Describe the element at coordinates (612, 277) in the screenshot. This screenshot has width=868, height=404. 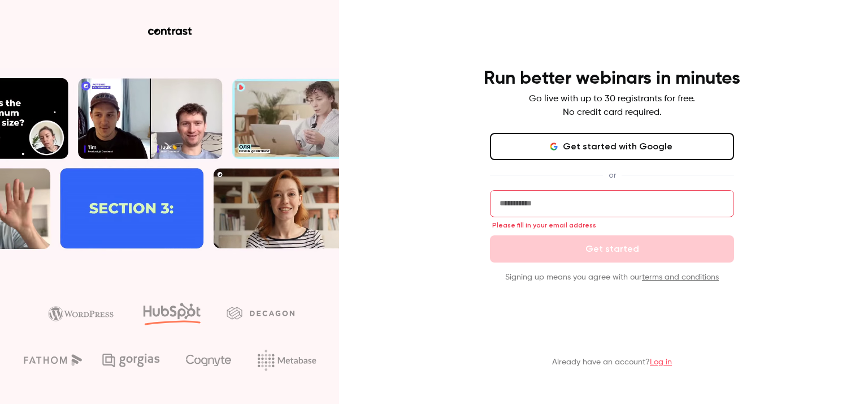
I see `p: Signing up means you agree with our` at that location.